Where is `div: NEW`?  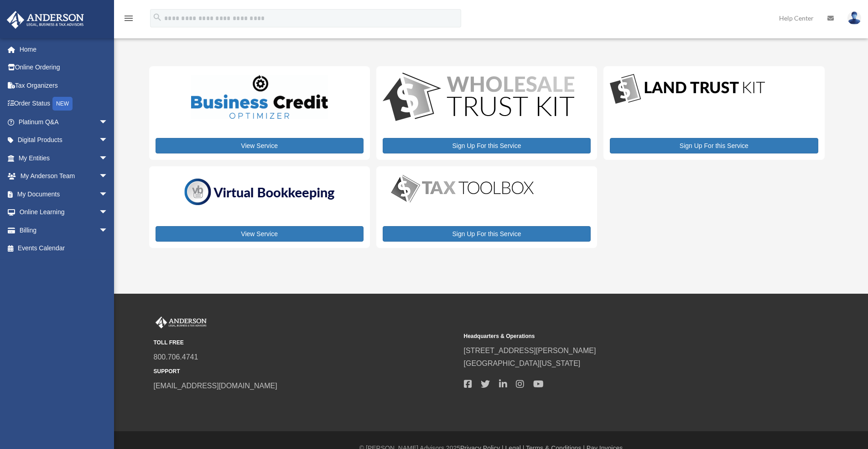 div: NEW is located at coordinates (62, 104).